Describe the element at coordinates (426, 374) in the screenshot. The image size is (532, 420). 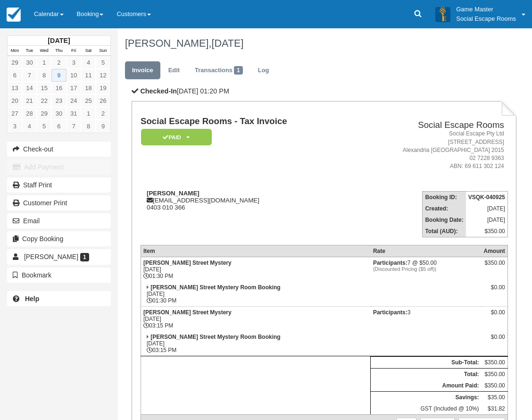
I see `th: Total:` at that location.